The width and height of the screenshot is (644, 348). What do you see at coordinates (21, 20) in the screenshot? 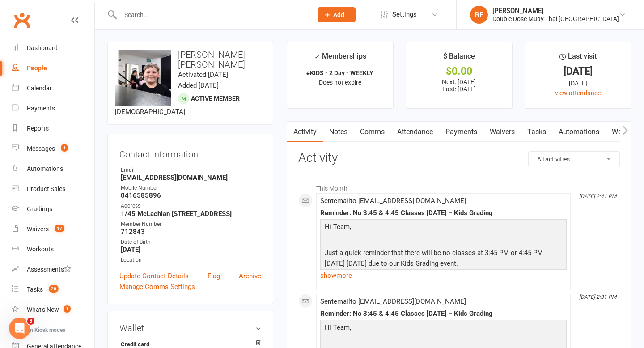
I see `a: Clubworx` at bounding box center [21, 20].